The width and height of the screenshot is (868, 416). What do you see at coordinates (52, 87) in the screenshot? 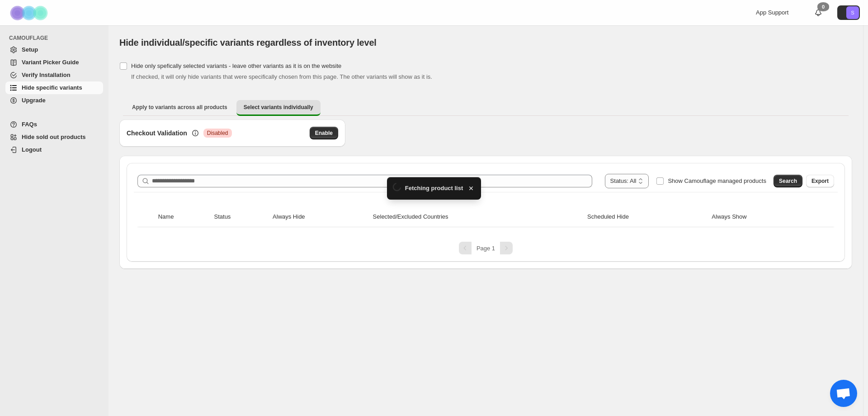
I see `span: Hide specific variants` at bounding box center [52, 87].